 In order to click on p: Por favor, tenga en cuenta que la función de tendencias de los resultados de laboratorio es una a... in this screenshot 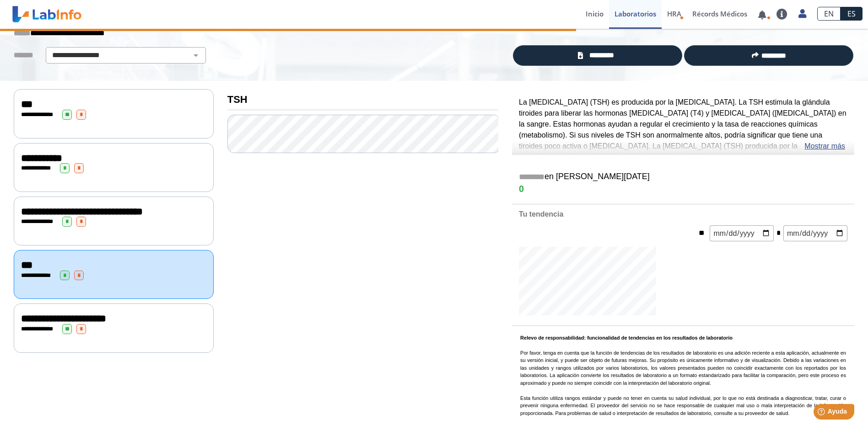, I will do `click(683, 376)`.